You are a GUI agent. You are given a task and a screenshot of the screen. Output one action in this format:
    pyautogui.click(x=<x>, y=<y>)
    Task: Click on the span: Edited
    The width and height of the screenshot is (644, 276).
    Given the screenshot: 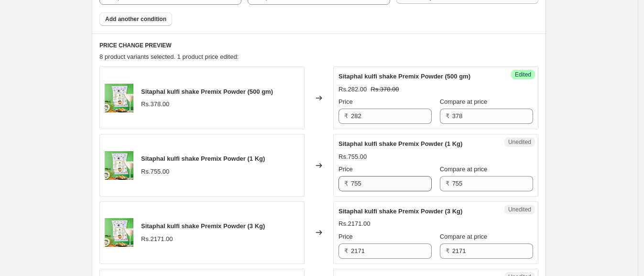 What is the action you would take?
    pyautogui.click(x=523, y=74)
    